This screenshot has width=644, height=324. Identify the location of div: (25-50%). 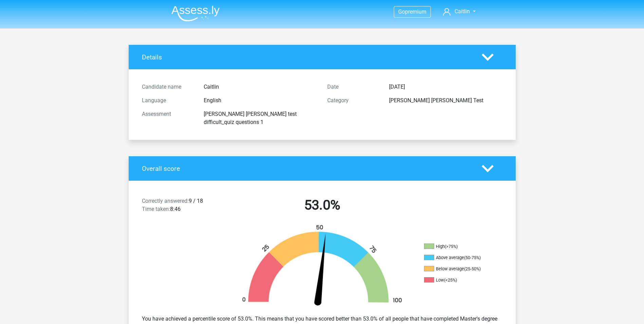
(473, 269).